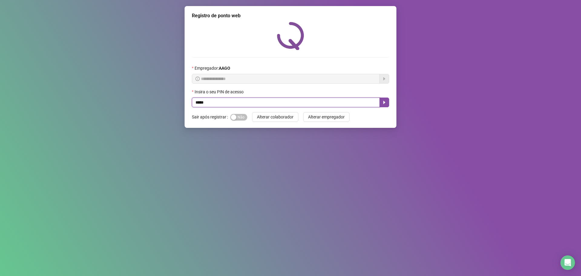 The height and width of the screenshot is (276, 581). I want to click on button: Alterar colaborador, so click(275, 117).